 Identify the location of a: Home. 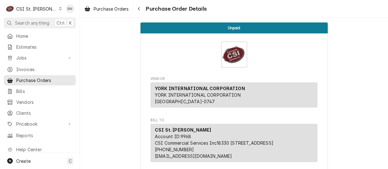
(40, 36).